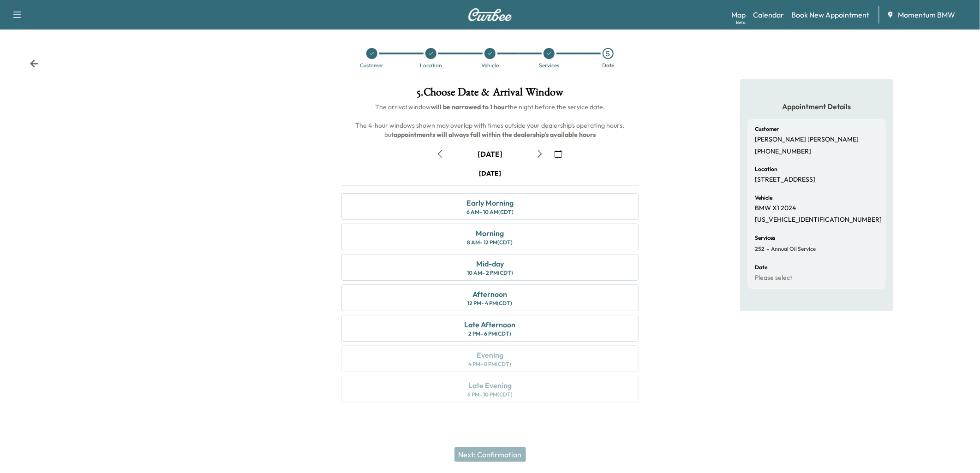 The width and height of the screenshot is (980, 473). Describe the element at coordinates (768, 15) in the screenshot. I see `a: Calendar` at that location.